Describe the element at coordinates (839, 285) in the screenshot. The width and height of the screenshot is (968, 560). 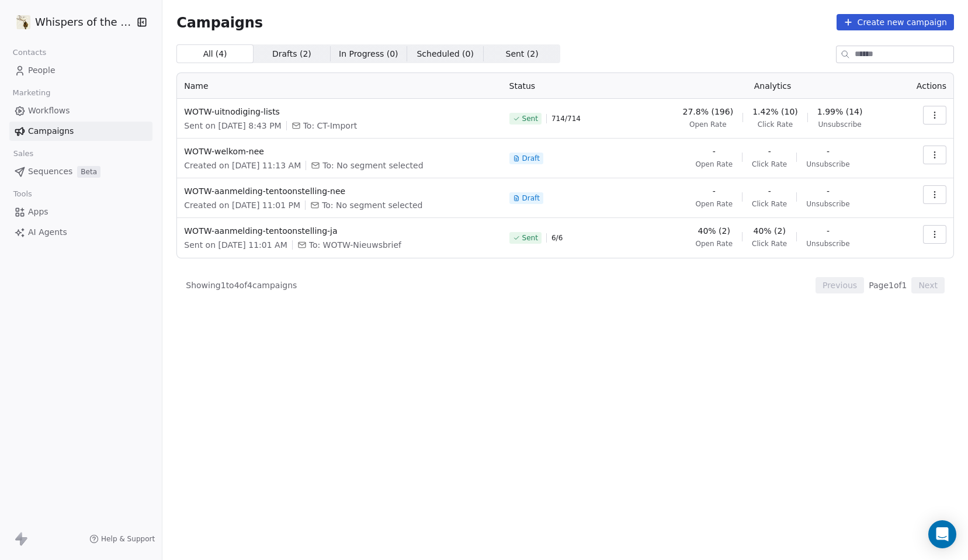
I see `button: Previous` at that location.